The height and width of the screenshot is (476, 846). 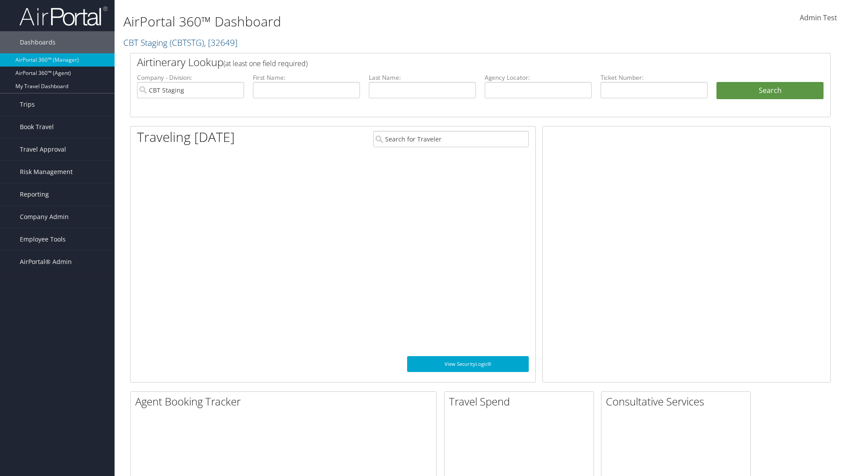 What do you see at coordinates (37, 127) in the screenshot?
I see `span: Book Travel` at bounding box center [37, 127].